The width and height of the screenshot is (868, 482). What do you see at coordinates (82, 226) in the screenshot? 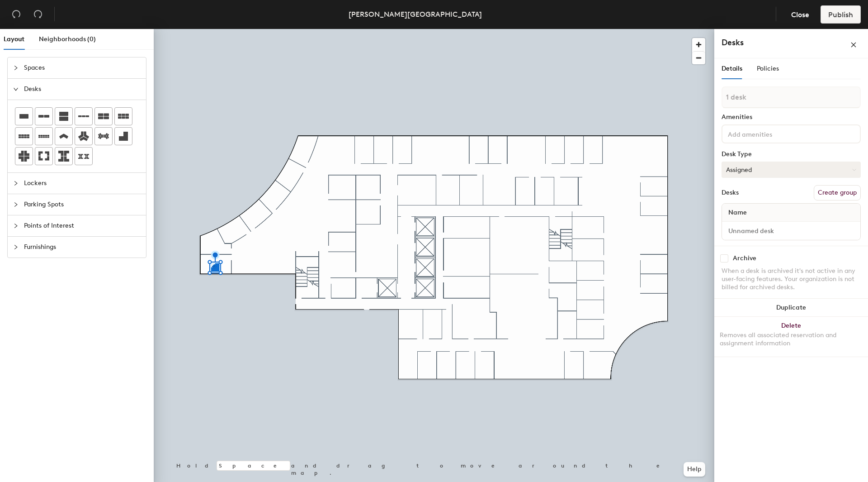
I see `span: Points of Interest` at bounding box center [82, 226].